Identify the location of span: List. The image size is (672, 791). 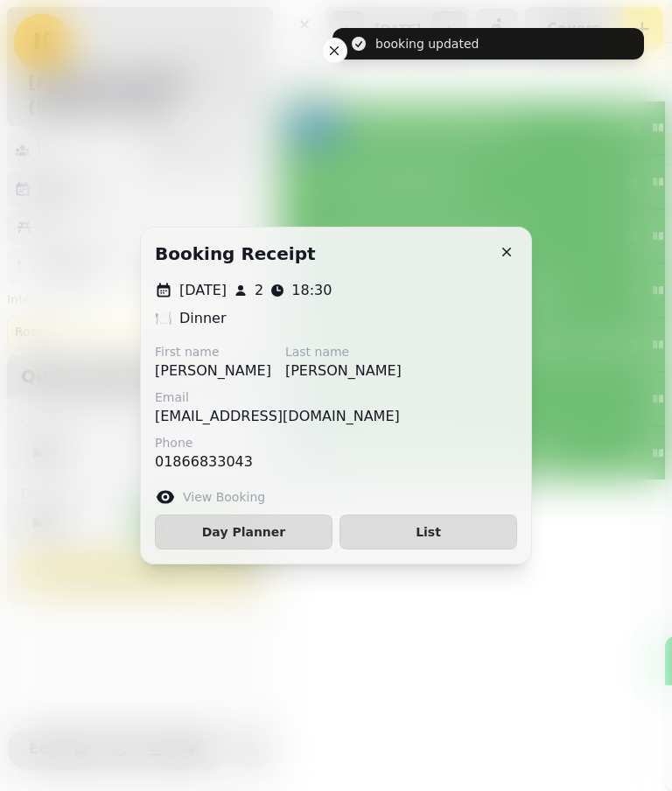
(427, 532).